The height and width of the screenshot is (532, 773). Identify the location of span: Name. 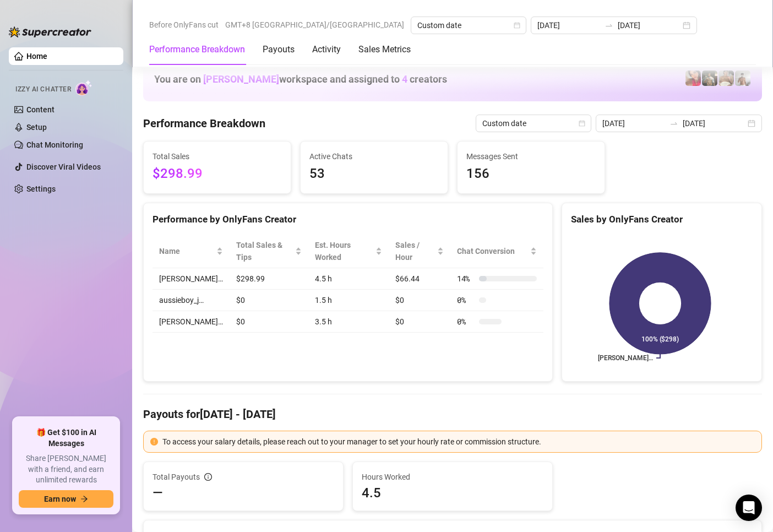
(187, 251).